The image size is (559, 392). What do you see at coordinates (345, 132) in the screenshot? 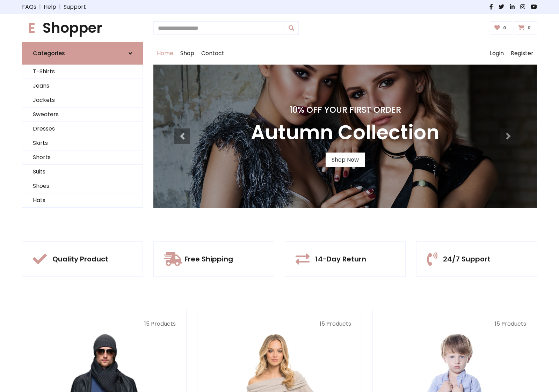
I see `h3: Autumn Collection` at bounding box center [345, 132].